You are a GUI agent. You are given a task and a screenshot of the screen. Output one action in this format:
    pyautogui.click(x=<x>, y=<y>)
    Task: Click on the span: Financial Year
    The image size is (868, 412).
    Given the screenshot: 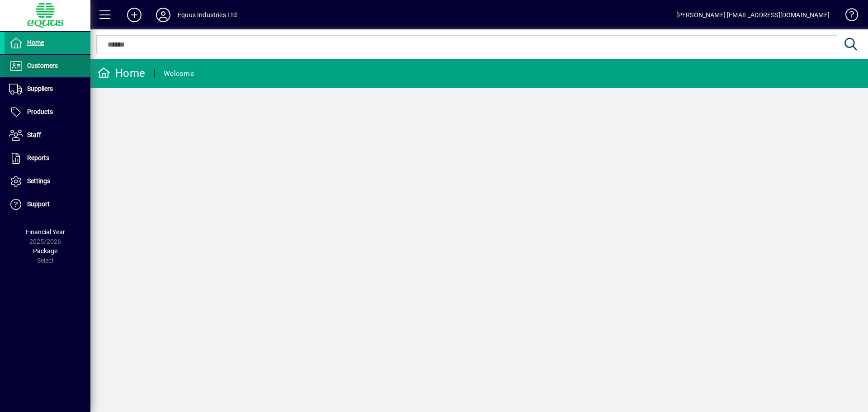 What is the action you would take?
    pyautogui.click(x=45, y=232)
    